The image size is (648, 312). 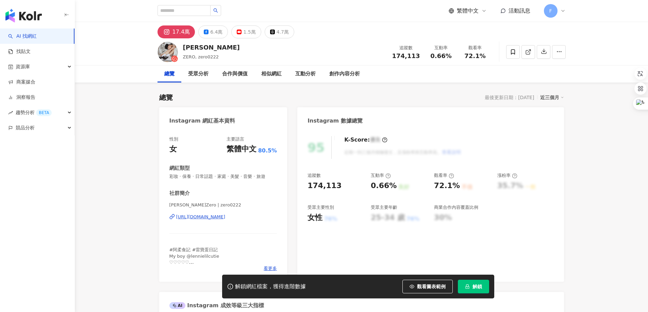 What do you see at coordinates (344, 74) in the screenshot?
I see `div: 創作內容分析` at bounding box center [344, 74].